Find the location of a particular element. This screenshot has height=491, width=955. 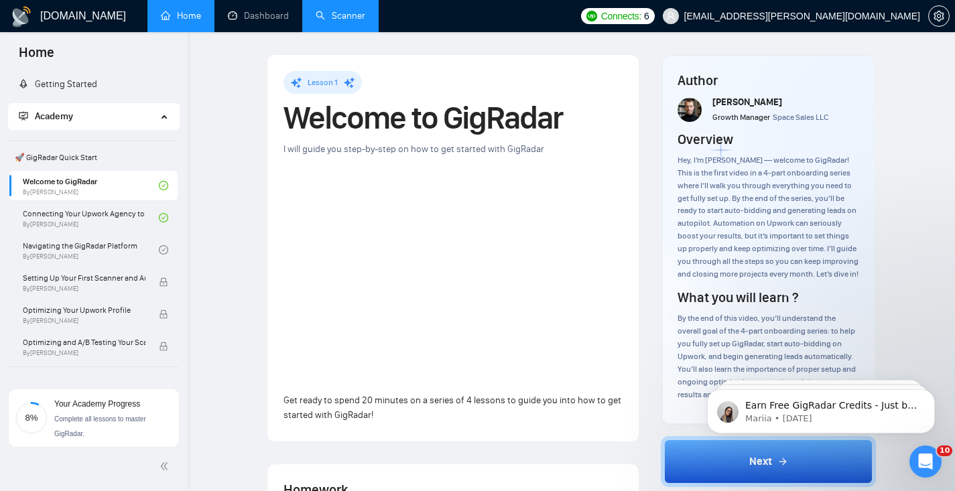

span: Your Academy Progress is located at coordinates (97, 404).